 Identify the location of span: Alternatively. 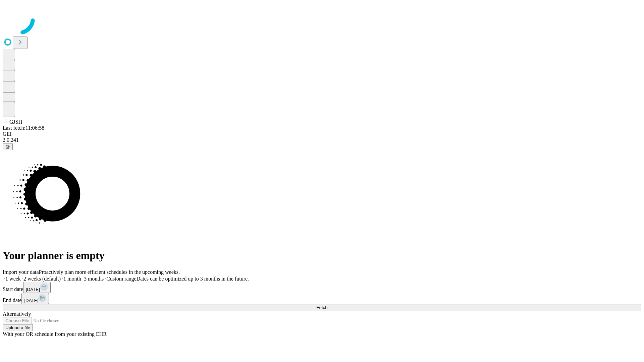
(17, 314).